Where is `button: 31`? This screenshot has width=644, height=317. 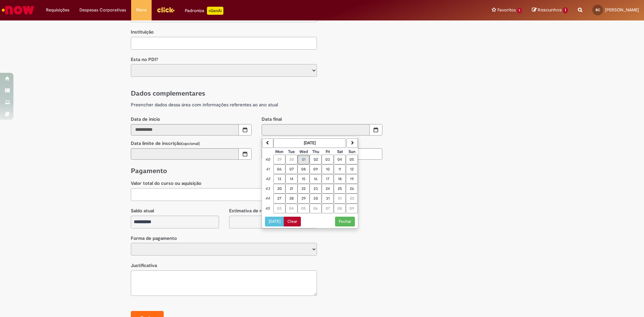
button: 31 is located at coordinates (328, 198).